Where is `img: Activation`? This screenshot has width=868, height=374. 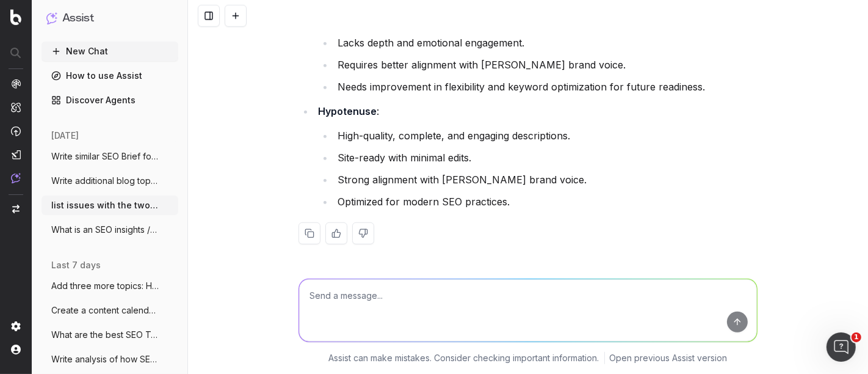 img: Activation is located at coordinates (16, 131).